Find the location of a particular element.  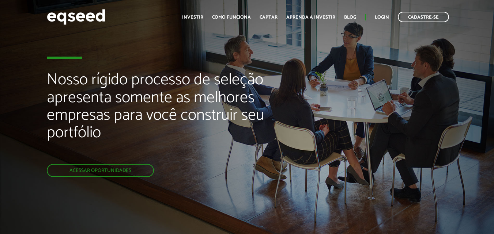

a: Como funciona is located at coordinates (231, 17).